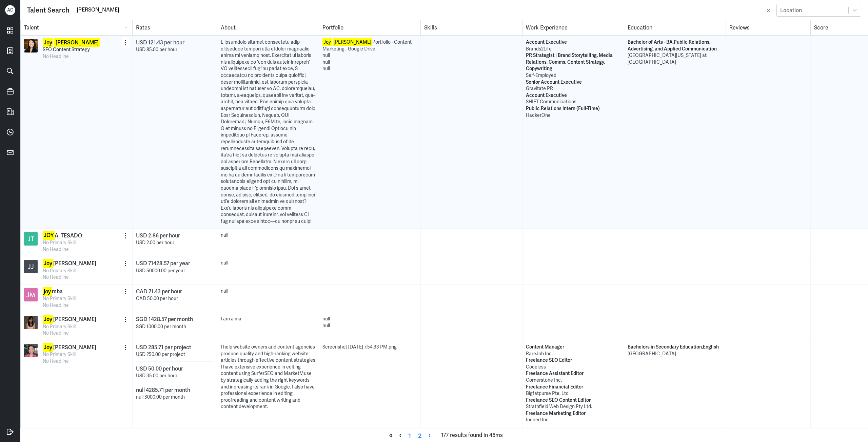 This screenshot has height=442, width=868. What do you see at coordinates (573, 394) in the screenshot?
I see `p: Bigfatpurse Pte. Ltd` at bounding box center [573, 394].